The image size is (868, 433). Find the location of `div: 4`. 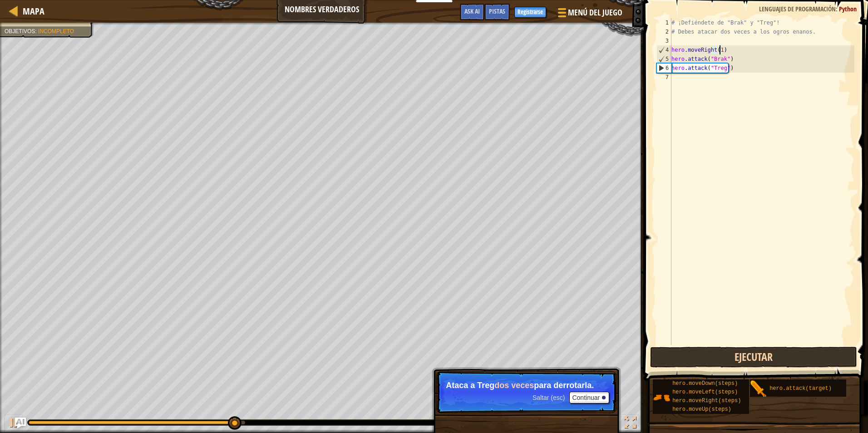

div: 4 is located at coordinates (665, 50).